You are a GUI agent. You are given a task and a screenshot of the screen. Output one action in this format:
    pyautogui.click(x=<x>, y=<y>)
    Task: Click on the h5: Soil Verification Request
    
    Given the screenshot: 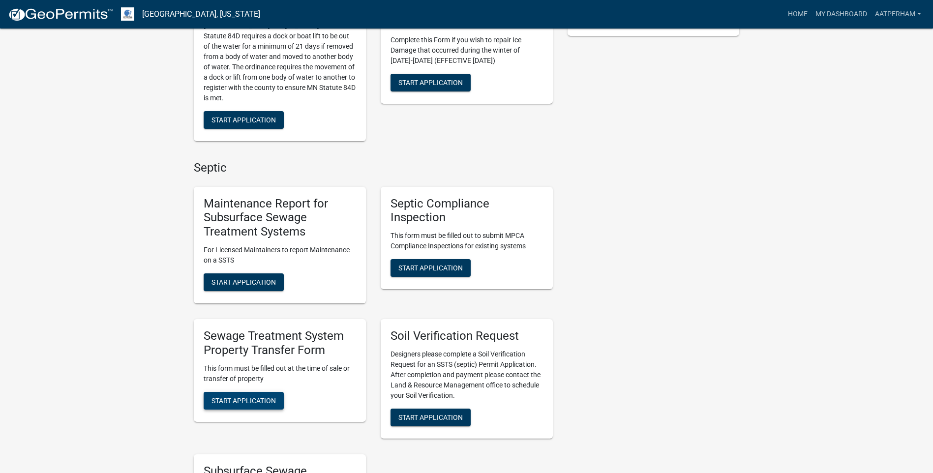 What is the action you would take?
    pyautogui.click(x=467, y=336)
    